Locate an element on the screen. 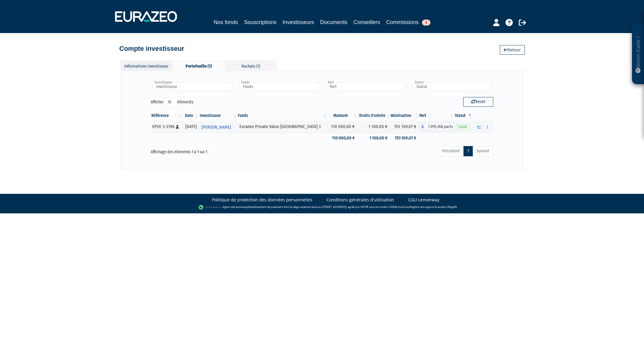 This screenshot has height=345, width=644. a: Souscriptions is located at coordinates (260, 22).